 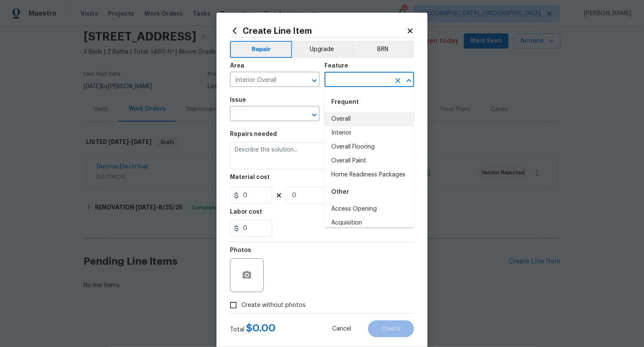 I want to click on button: Create, so click(x=391, y=329).